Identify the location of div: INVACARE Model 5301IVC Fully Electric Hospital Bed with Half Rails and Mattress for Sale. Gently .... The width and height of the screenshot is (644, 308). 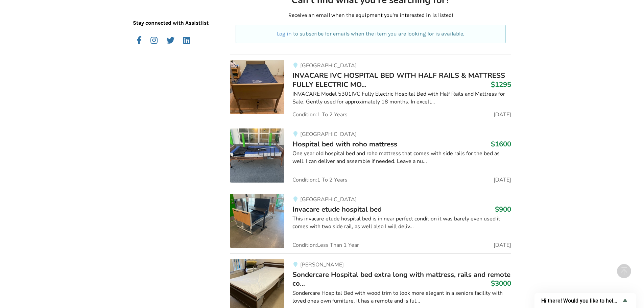
(402, 98).